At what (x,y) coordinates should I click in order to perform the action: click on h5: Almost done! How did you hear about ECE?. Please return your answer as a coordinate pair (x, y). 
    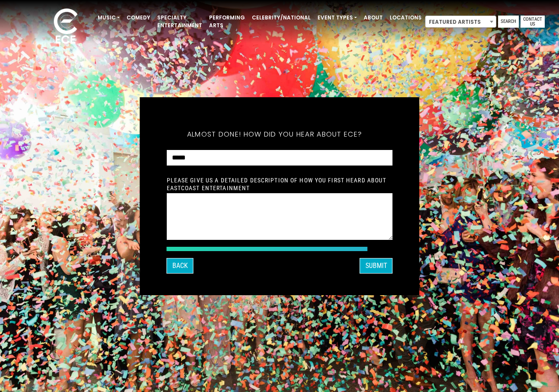
    Looking at the image, I should click on (275, 134).